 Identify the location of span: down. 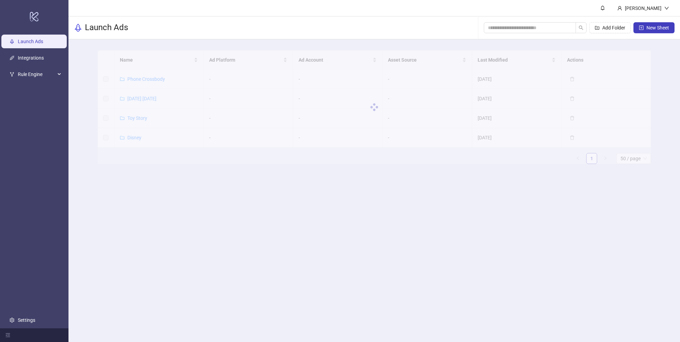
(666, 8).